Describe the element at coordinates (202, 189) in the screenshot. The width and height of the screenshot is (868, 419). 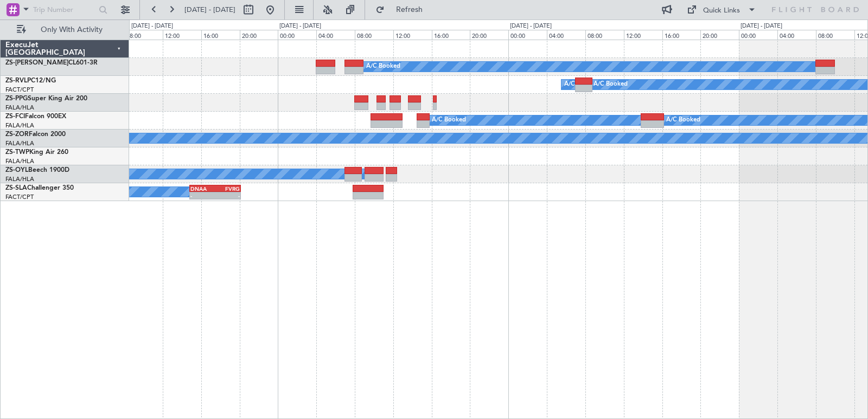
I see `div: DNAA` at that location.